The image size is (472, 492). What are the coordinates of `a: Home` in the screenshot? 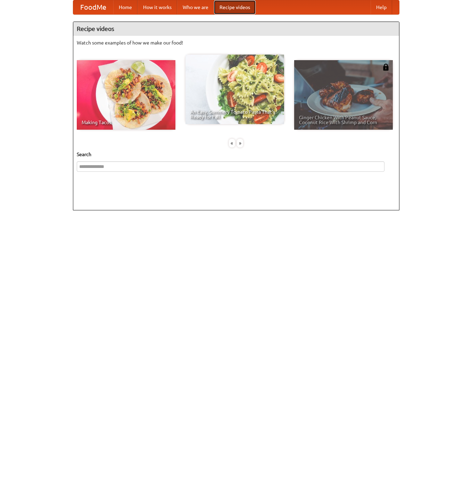 It's located at (125, 7).